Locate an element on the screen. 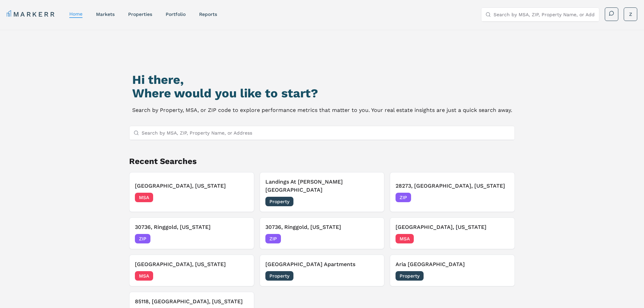 The image size is (644, 308). a: reports is located at coordinates (208, 14).